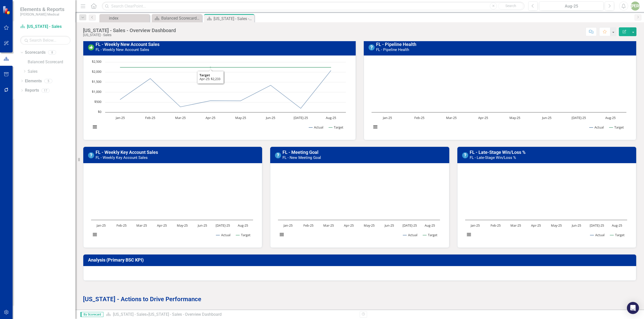 This screenshot has width=644, height=319. I want to click on text: $1,500, so click(97, 82).